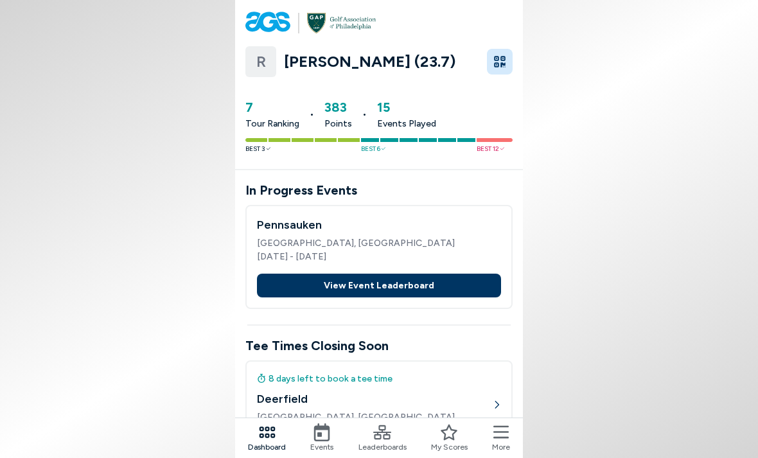 This screenshot has height=458, width=758. Describe the element at coordinates (258, 148) in the screenshot. I see `span: Best 3` at that location.